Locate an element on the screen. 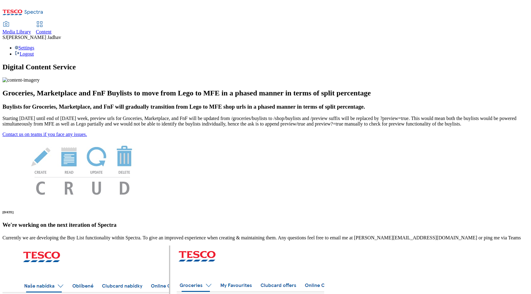  img: News Image is located at coordinates (82, 169).